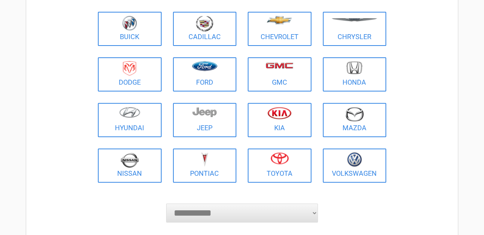 This screenshot has height=235, width=484. What do you see at coordinates (354, 20) in the screenshot?
I see `img: chrysler` at bounding box center [354, 20].